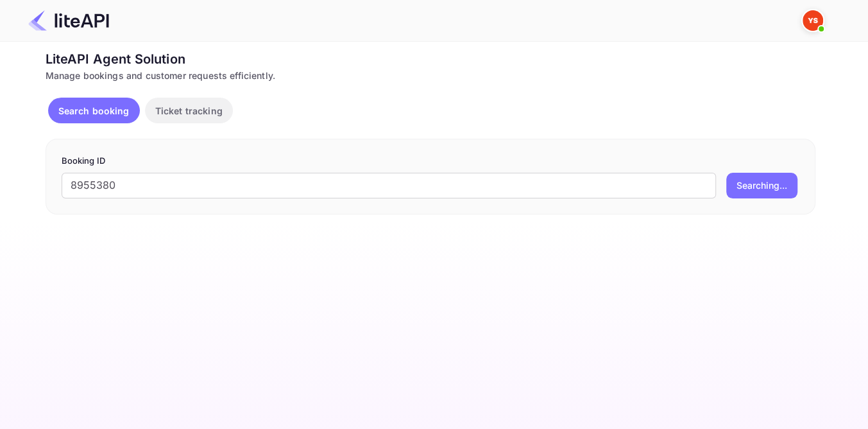  I want to click on p: Search booking, so click(94, 111).